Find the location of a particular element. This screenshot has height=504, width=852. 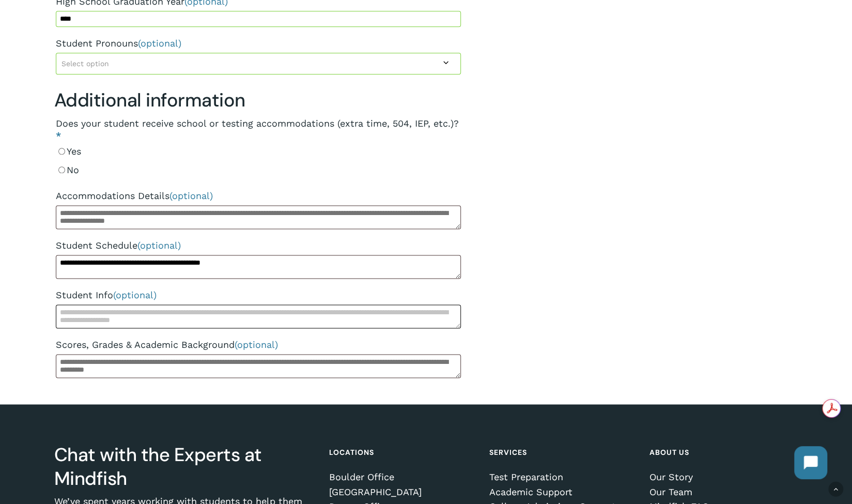

input: Yes is located at coordinates (61, 151).